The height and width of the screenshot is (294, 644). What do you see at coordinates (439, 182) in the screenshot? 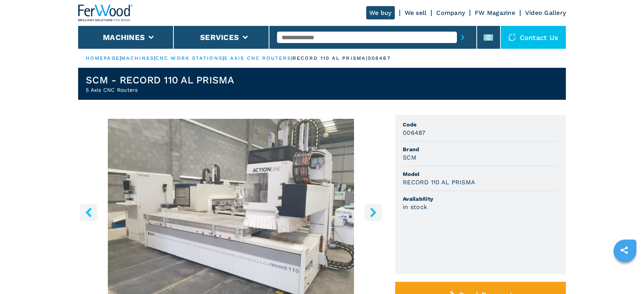
I see `h3: RECORD 110 AL PRISMA` at bounding box center [439, 182].